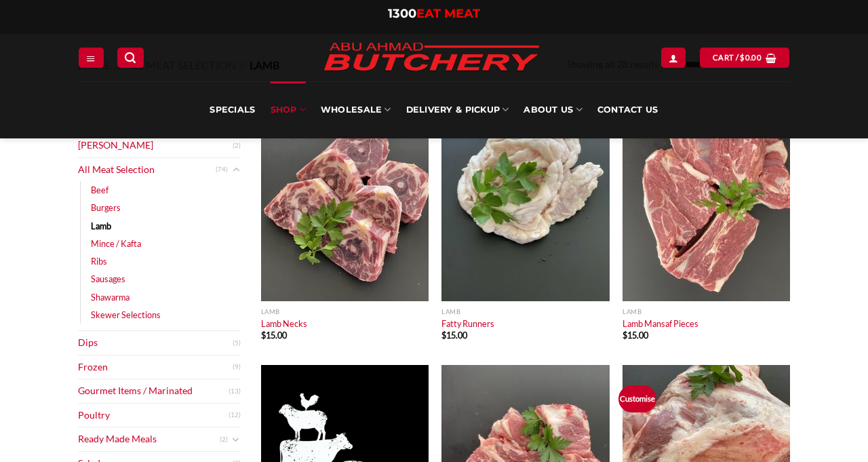 The width and height of the screenshot is (868, 462). What do you see at coordinates (149, 438) in the screenshot?
I see `a: Ready Made Meals` at bounding box center [149, 438].